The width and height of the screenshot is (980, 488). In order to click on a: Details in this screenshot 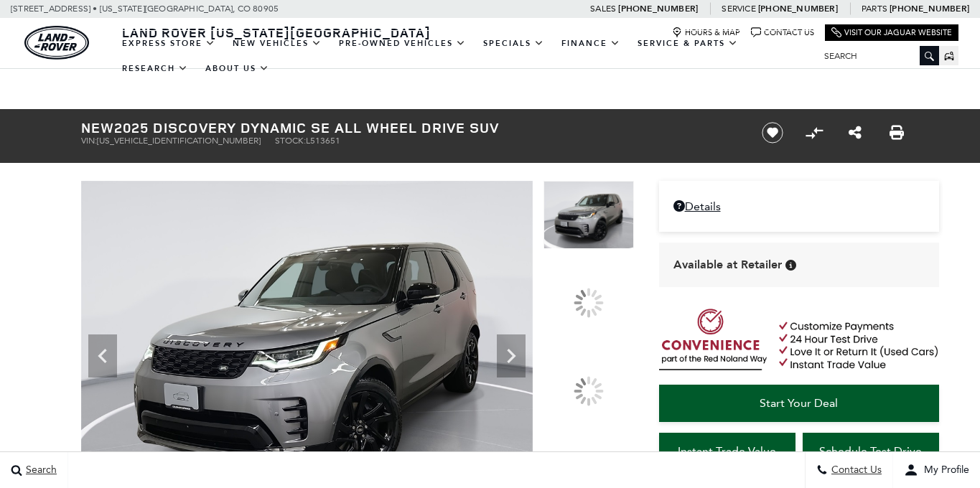, I will do `click(799, 206)`.